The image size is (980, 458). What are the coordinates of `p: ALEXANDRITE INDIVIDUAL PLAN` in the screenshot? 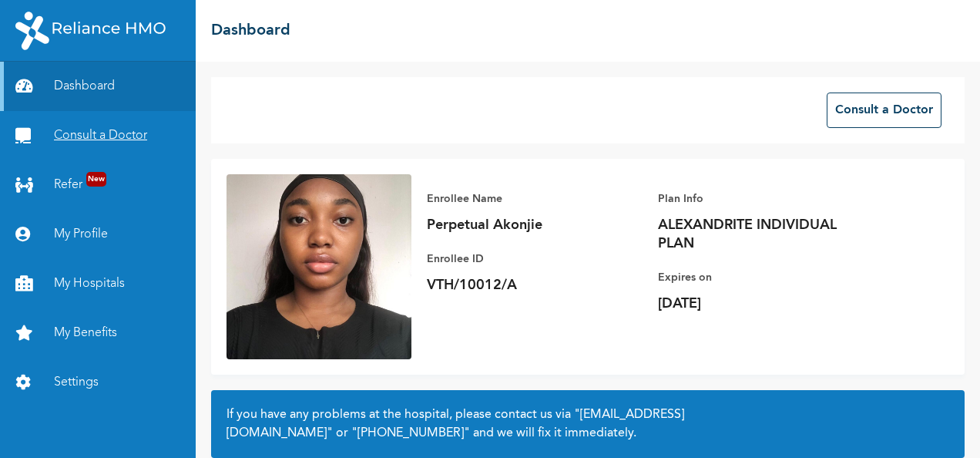 It's located at (766, 235).